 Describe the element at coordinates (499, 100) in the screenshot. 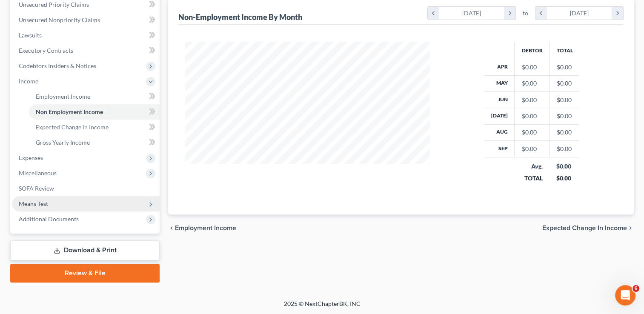

I see `th: Jun` at that location.